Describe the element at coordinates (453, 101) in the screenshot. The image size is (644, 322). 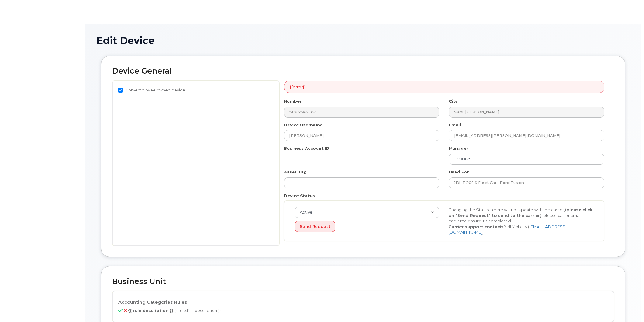
I see `label: City` at that location.